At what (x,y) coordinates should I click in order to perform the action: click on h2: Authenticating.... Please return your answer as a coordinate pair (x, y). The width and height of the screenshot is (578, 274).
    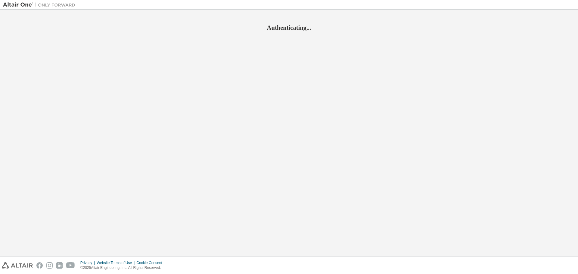
    Looking at the image, I should click on (289, 28).